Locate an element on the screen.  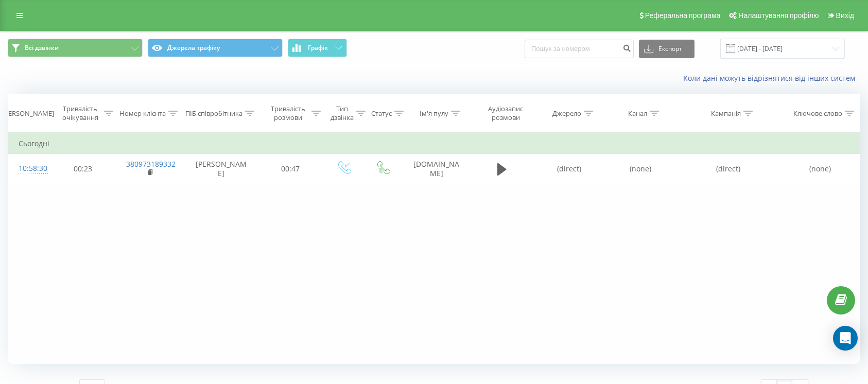
input: Пошук за номером is located at coordinates (579, 49).